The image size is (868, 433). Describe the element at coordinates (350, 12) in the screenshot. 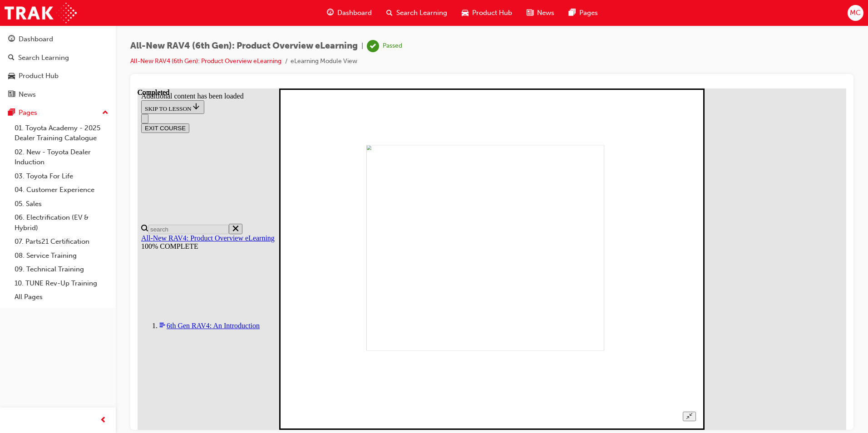

I see `a: guage-iconDashboard` at that location.